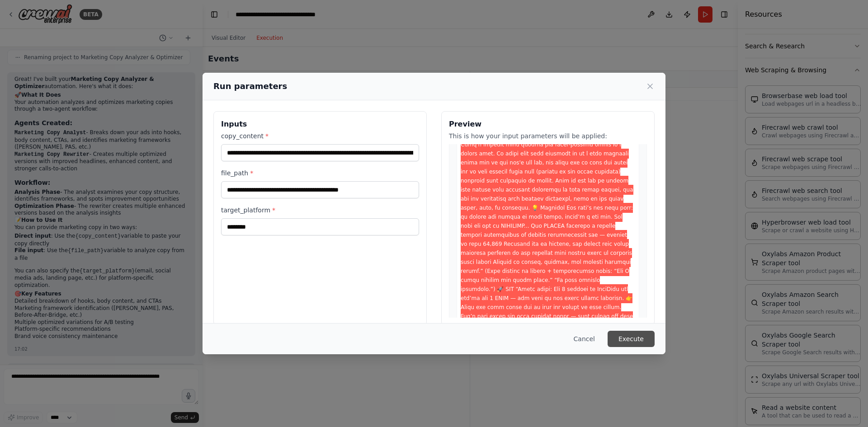 This screenshot has height=427, width=868. Describe the element at coordinates (320, 173) in the screenshot. I see `label: file_path` at that location.